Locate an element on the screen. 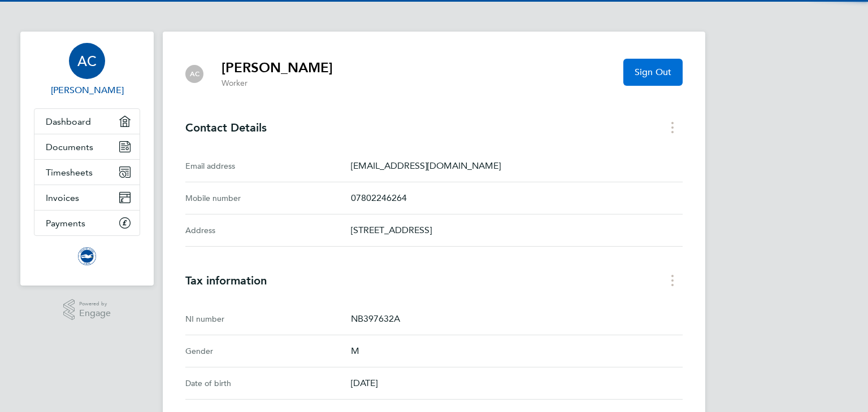  span: Andrew Cashman is located at coordinates (87, 90).